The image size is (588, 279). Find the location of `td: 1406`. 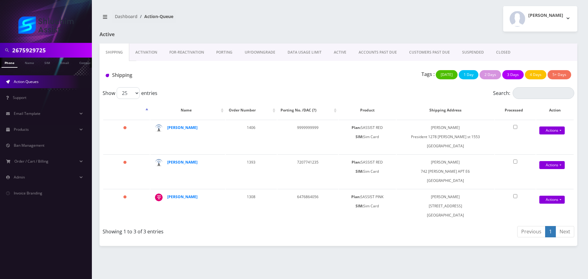

td: 1406 is located at coordinates (251, 136).